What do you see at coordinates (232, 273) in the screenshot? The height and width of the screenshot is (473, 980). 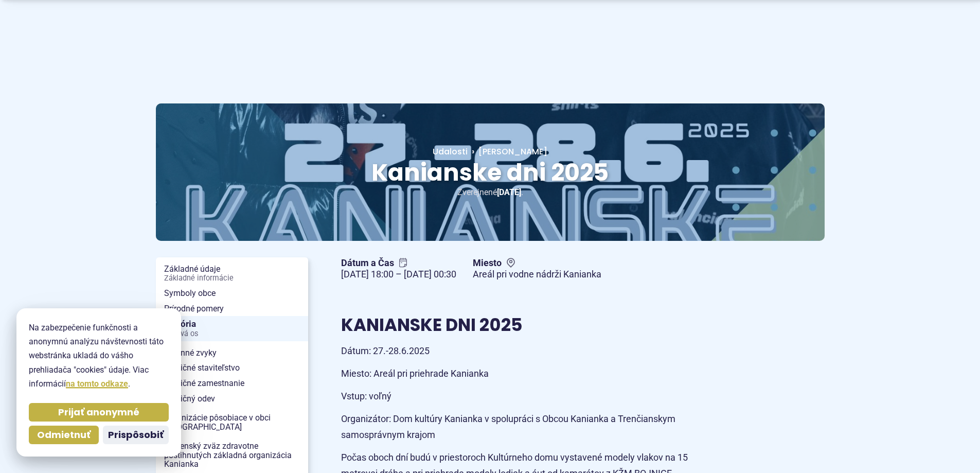 I see `a: Základné údajeZákladné informácie` at bounding box center [232, 273].